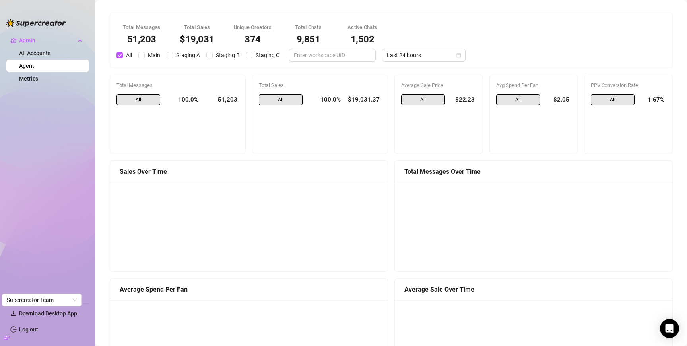 The image size is (687, 346). Describe the element at coordinates (628, 85) in the screenshot. I see `div: PPV Conversion Rate` at that location.